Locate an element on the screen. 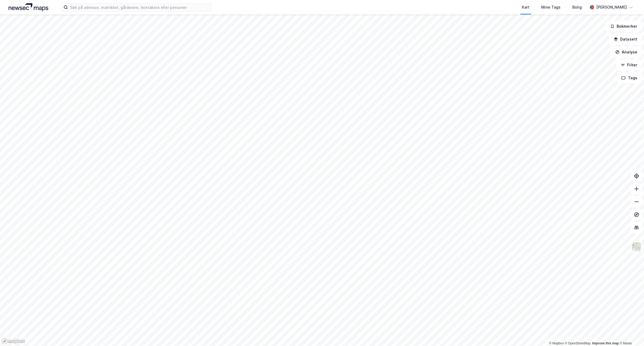 This screenshot has height=346, width=644. a: Mapbox homepage is located at coordinates (13, 341).